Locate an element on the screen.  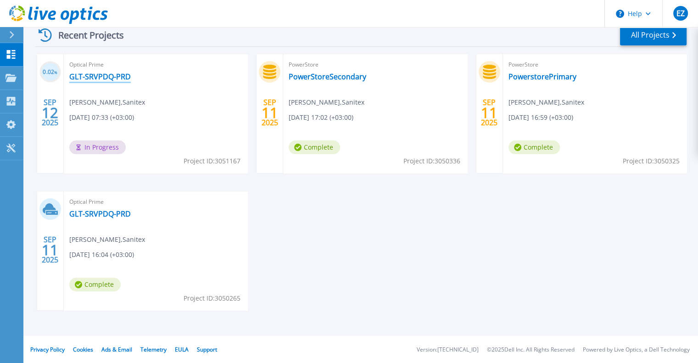
a: PowerStoreSecondary is located at coordinates (327, 77).